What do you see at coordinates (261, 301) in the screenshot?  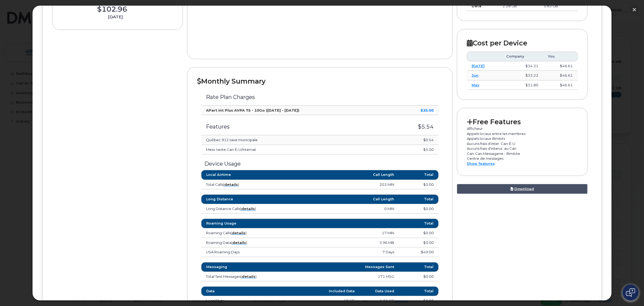 I see `td: Local Data` at bounding box center [261, 301].